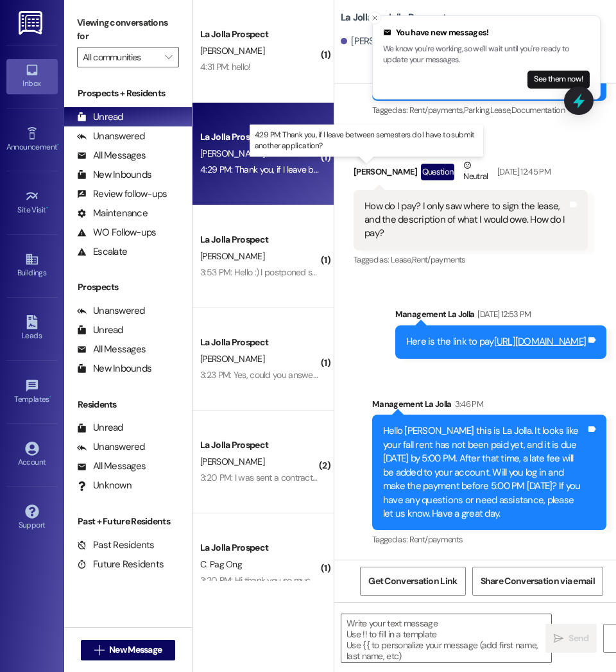 This screenshot has width=616, height=672. I want to click on span: Send, so click(578, 638).